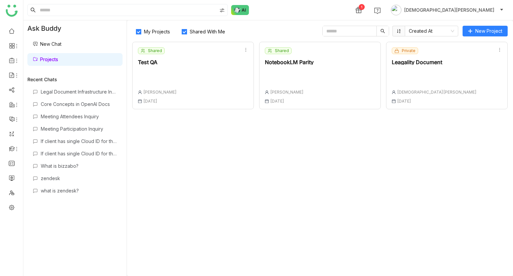 This screenshot has width=513, height=276. I want to click on div: Recent Chats, so click(75, 79).